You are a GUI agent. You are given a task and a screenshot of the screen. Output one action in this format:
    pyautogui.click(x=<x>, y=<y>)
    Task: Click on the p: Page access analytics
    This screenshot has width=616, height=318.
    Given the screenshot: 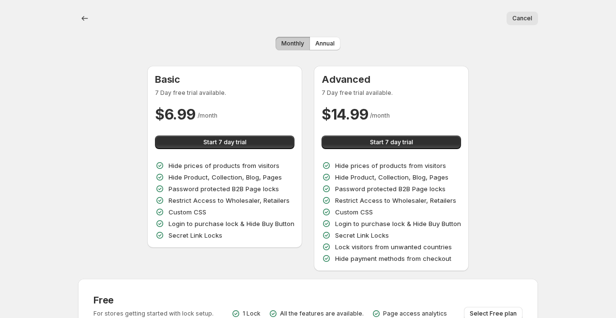 What is the action you would take?
    pyautogui.click(x=415, y=314)
    